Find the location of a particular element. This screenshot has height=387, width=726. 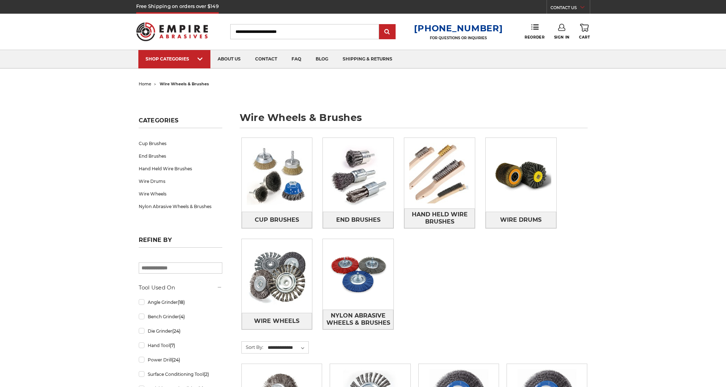

a: Cart is located at coordinates (584, 32).